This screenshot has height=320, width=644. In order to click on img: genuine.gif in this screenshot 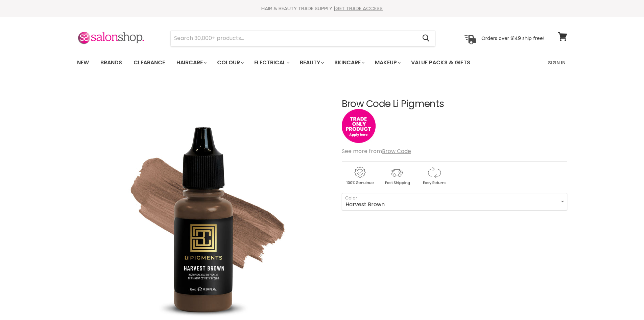, I will do `click(360, 176)`.